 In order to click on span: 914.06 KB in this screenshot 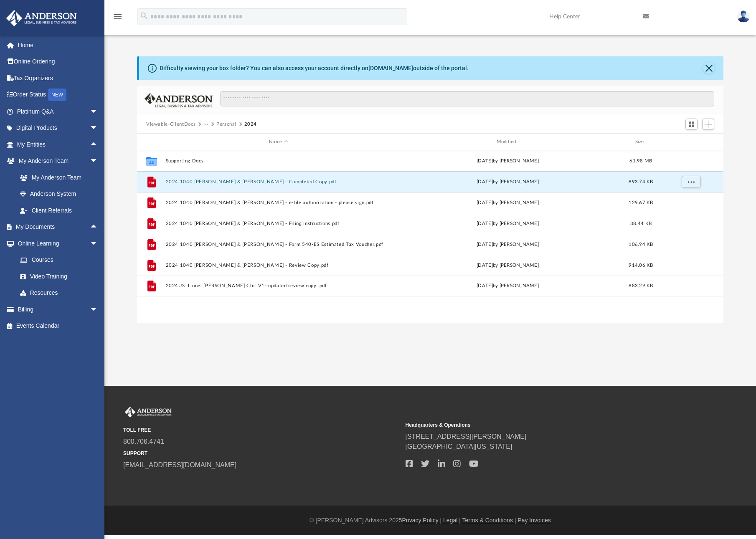, I will do `click(641, 265)`.